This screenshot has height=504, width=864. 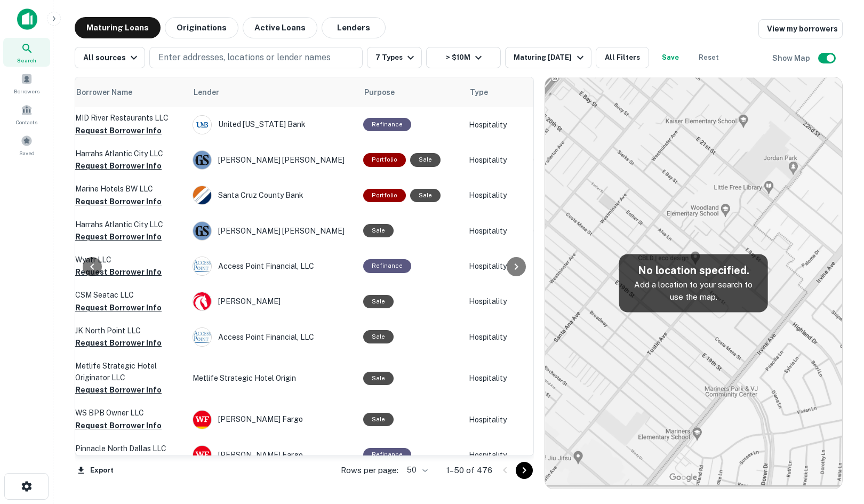 I want to click on img: map-placeholder.webp, so click(x=693, y=282).